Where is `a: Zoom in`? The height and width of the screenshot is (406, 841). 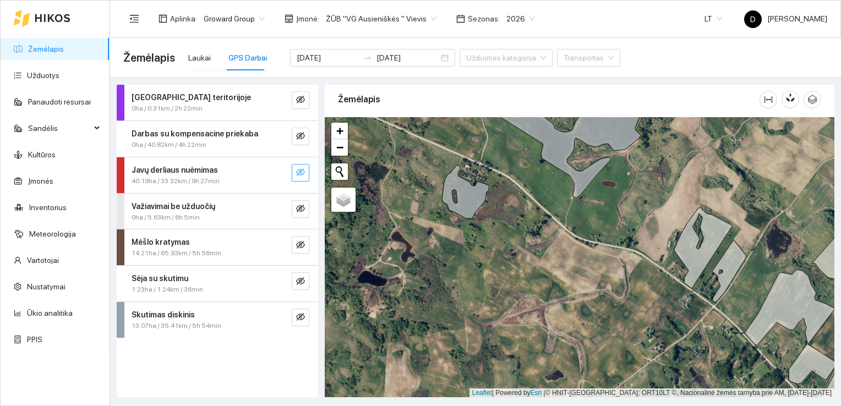
a: Zoom in is located at coordinates (340, 131).